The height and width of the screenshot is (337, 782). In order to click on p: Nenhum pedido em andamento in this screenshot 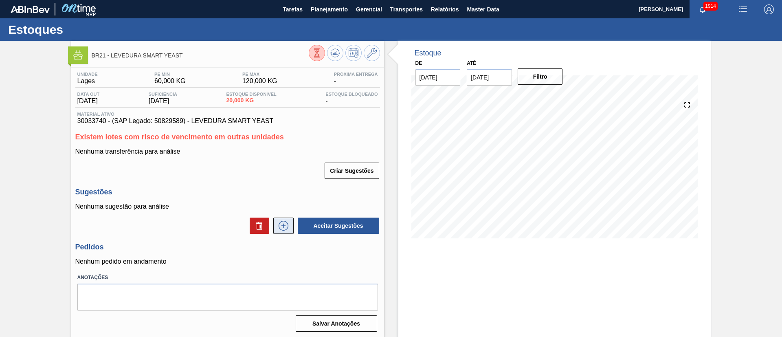, I will do `click(228, 261)`.